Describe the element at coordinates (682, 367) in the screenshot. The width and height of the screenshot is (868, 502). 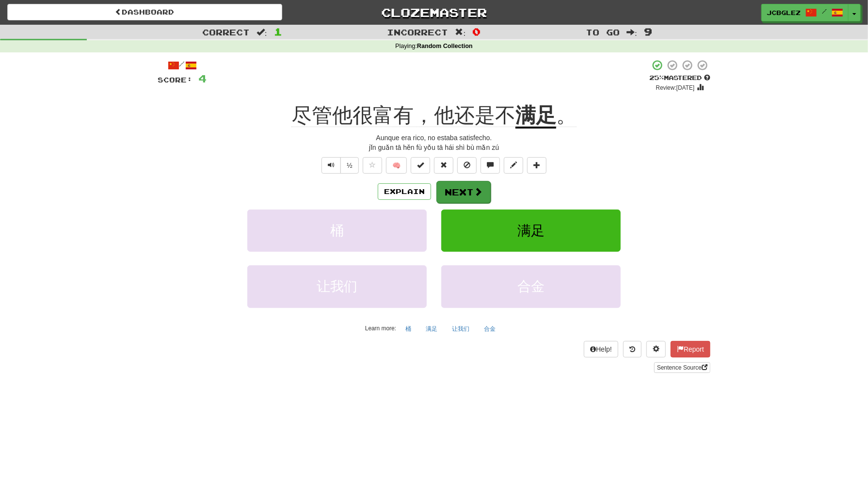
I see `a: Sentence Source` at that location.